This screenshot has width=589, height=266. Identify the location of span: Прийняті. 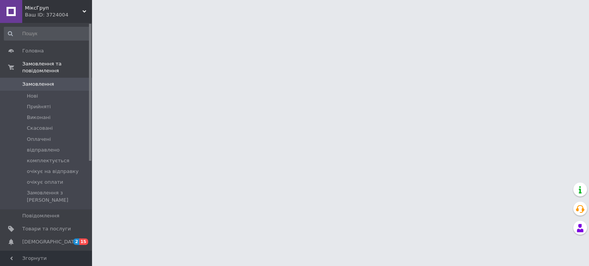
(39, 107).